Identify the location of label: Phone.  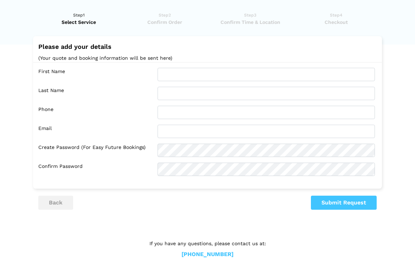
(95, 113).